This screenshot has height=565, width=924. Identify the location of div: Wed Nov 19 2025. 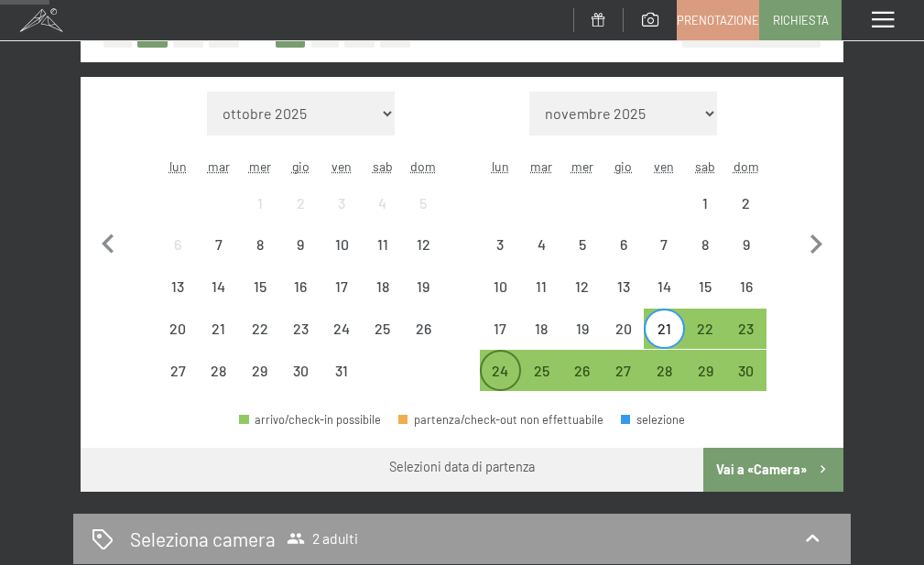
(582, 329).